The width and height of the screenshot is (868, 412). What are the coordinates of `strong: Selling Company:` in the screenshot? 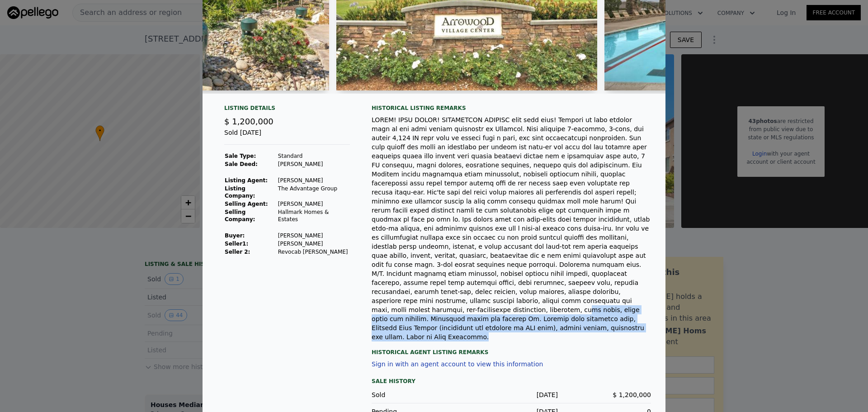 It's located at (240, 215).